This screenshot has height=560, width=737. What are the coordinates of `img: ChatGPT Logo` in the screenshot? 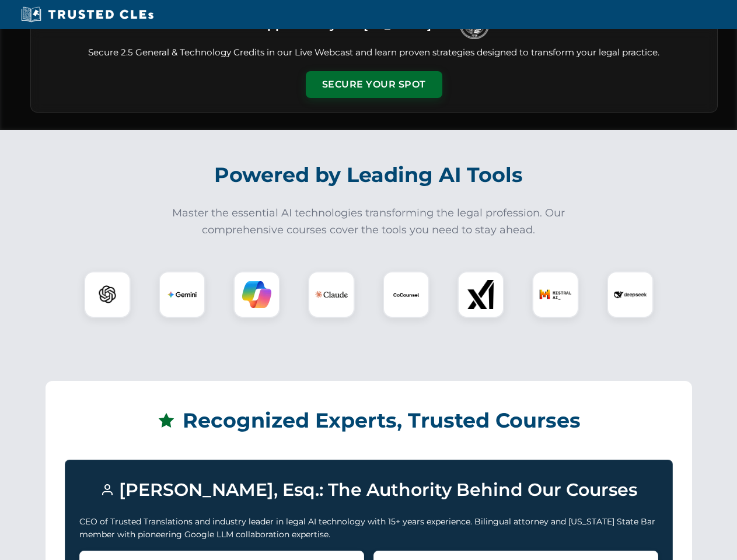 It's located at (107, 294).